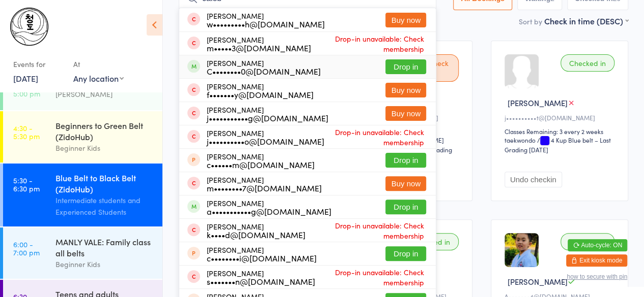  Describe the element at coordinates (530, 21) in the screenshot. I see `label: Sort by` at that location.